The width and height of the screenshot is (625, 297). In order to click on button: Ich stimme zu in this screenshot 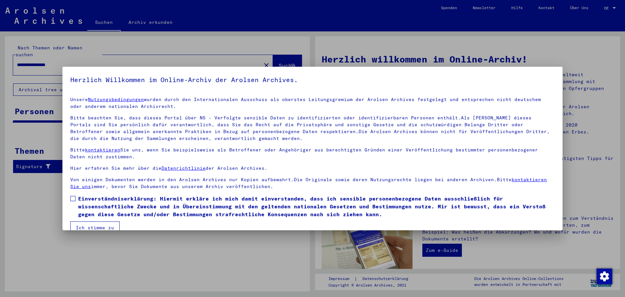, I will do `click(95, 228)`.